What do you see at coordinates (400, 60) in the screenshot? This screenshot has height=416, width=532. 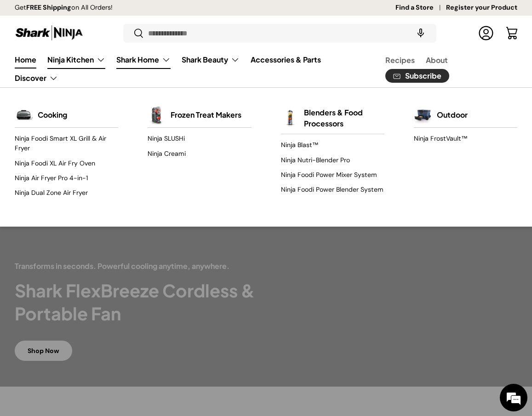 I see `a: Recipes` at bounding box center [400, 60].